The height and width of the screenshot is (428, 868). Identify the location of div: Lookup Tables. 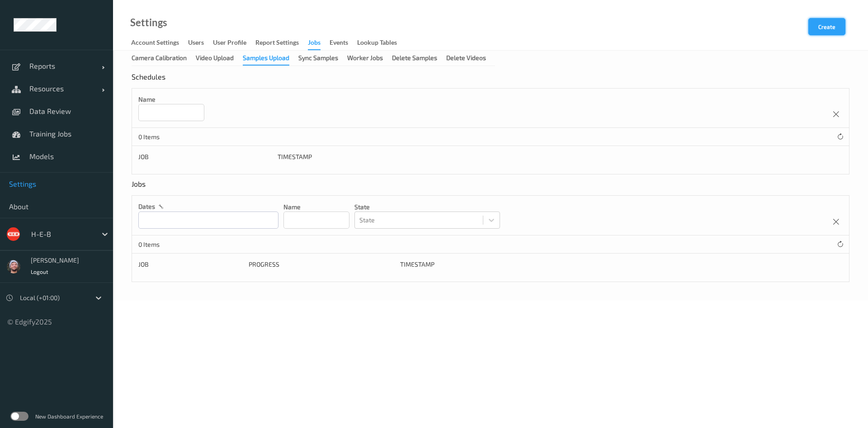
(377, 44).